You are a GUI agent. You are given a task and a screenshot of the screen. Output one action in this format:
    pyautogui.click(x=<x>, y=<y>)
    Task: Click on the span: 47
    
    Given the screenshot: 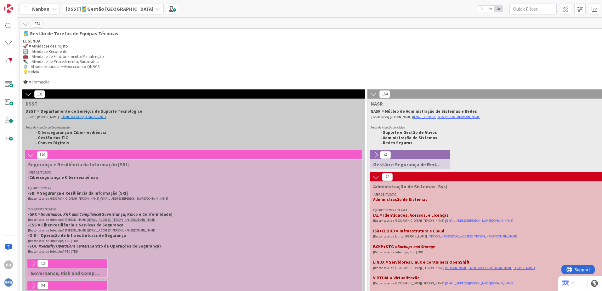 What is the action you would take?
    pyautogui.click(x=385, y=155)
    